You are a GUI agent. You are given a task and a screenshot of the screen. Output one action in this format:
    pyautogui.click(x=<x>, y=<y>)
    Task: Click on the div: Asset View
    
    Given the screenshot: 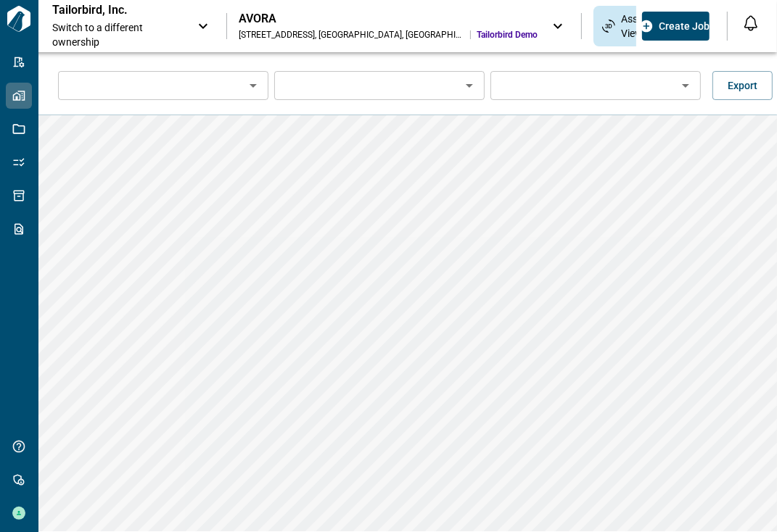 What is the action you would take?
    pyautogui.click(x=624, y=26)
    